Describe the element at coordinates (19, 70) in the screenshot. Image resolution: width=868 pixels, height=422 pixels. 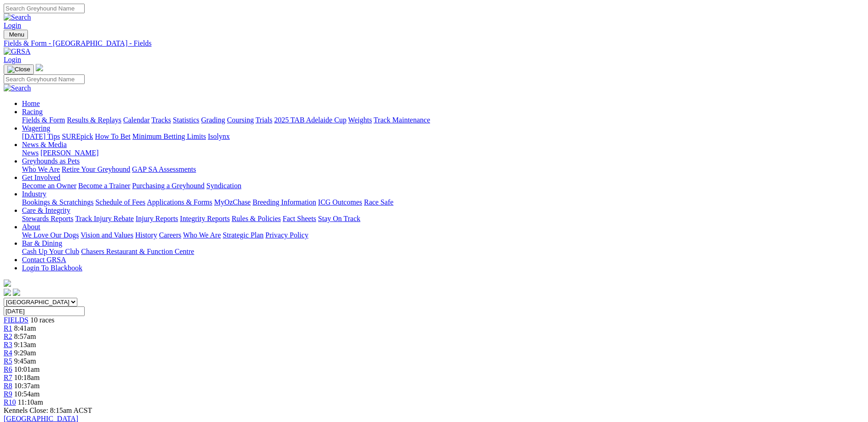
I see `img: Close` at that location.